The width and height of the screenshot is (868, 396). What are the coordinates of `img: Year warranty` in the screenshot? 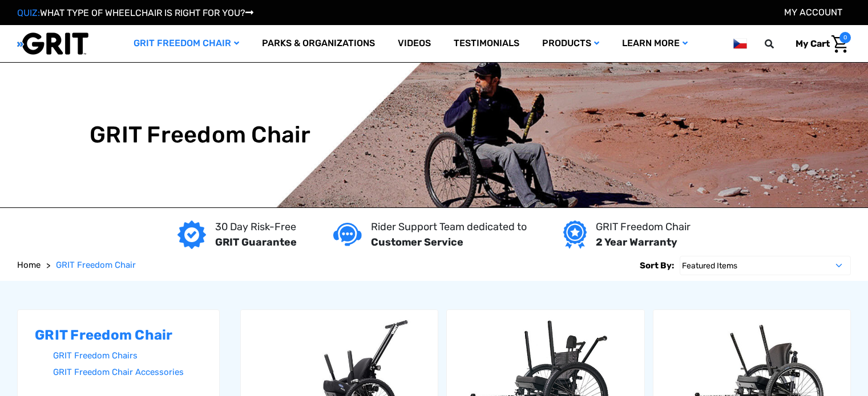 It's located at (575, 235).